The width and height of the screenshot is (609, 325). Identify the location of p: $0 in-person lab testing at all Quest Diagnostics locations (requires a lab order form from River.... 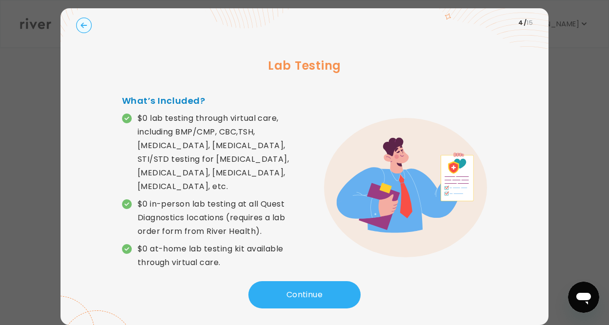
(221, 218).